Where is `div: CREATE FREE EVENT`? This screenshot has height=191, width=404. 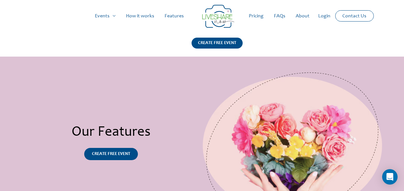
div: CREATE FREE EVENT is located at coordinates (217, 43).